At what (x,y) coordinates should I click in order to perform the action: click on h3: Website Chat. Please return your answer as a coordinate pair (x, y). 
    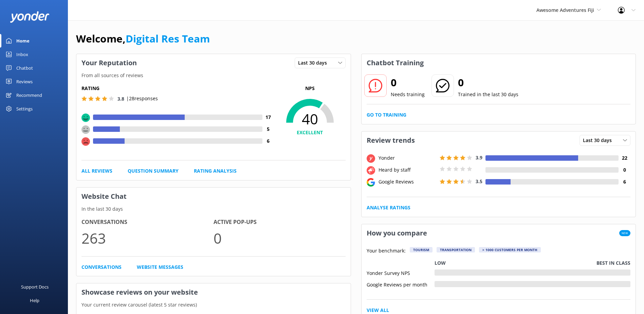
    Looking at the image, I should click on (214, 196).